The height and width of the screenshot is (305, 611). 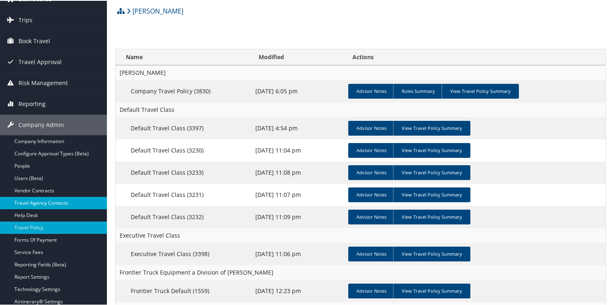 I want to click on td: Executive Travel Class, so click(x=361, y=235).